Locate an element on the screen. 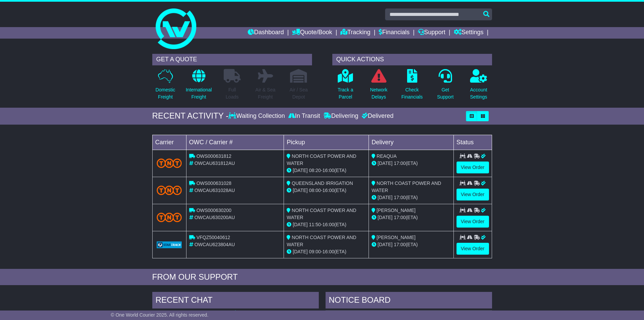 This screenshot has width=644, height=320. span: OWCAU631812AU is located at coordinates (214, 163).